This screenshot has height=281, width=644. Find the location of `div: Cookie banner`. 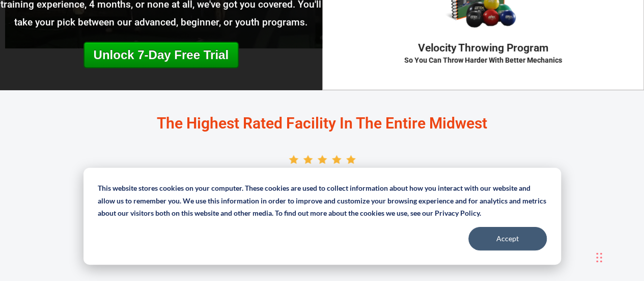

div: Cookie banner is located at coordinates (322, 216).